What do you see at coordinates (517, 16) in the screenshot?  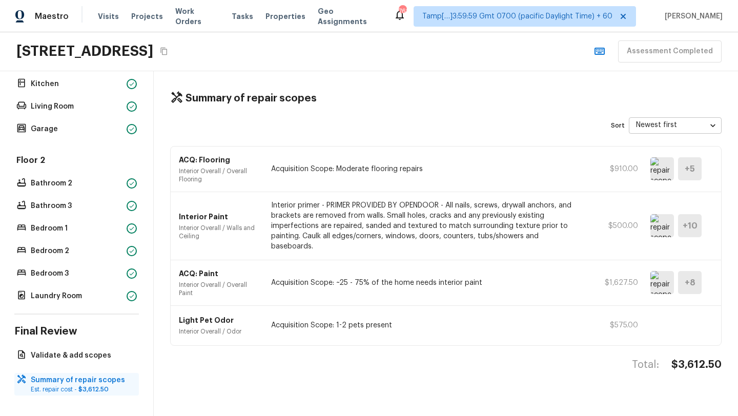 I see `span: Tamp[…]3:59:59 Gmt 0700 (pacific Daylight Time) + 60` at bounding box center [517, 16].